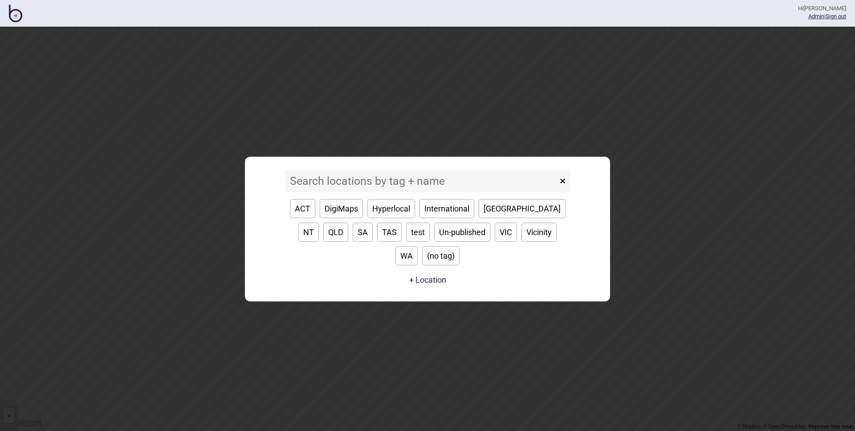 This screenshot has width=855, height=431. What do you see at coordinates (836, 16) in the screenshot?
I see `button: Sign out` at bounding box center [836, 16].